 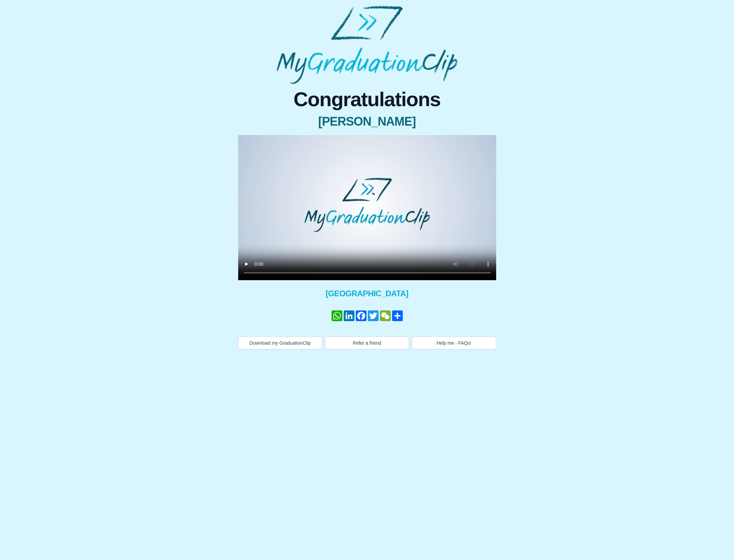 What do you see at coordinates (454, 343) in the screenshot?
I see `button: Help me - FAQs!` at bounding box center [454, 343].